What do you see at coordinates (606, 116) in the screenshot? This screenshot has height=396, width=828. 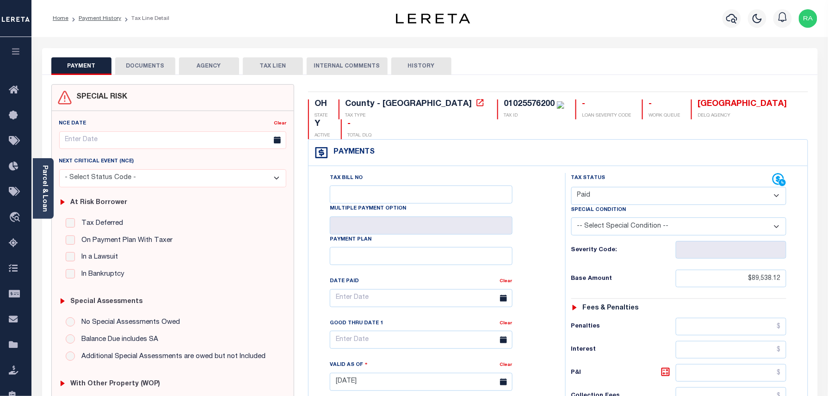 I see `p: LOAN SEVERITY CODE` at bounding box center [606, 116].